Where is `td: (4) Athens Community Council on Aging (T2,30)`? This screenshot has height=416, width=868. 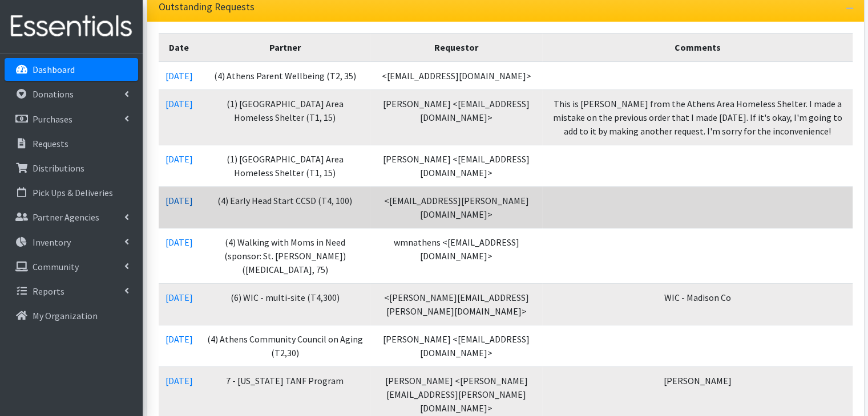 td: (4) Athens Community Council on Aging (T2,30) is located at coordinates (285, 346).